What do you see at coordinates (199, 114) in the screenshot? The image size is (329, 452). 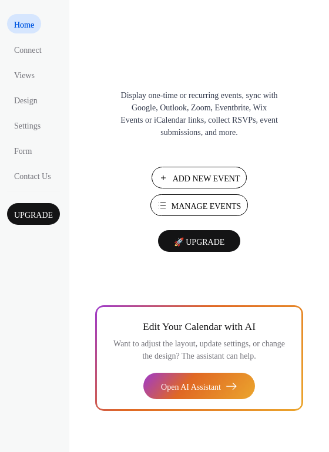 I see `span: Display one-time or recurring events, sync with Google, Outlook, Zoom, Eventbrite, Wix Events or ...` at bounding box center [199, 114].